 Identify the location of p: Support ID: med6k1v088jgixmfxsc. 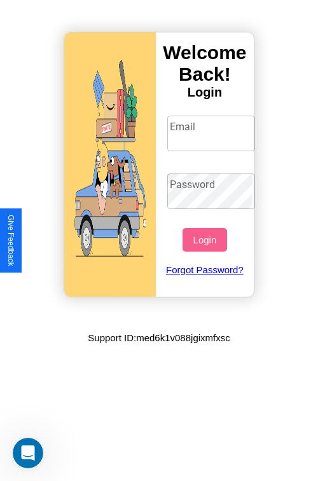
(158, 338).